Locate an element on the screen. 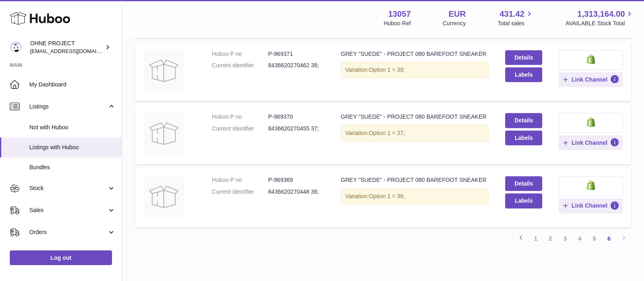 This screenshot has width=644, height=281. div: Currency is located at coordinates (454, 23).